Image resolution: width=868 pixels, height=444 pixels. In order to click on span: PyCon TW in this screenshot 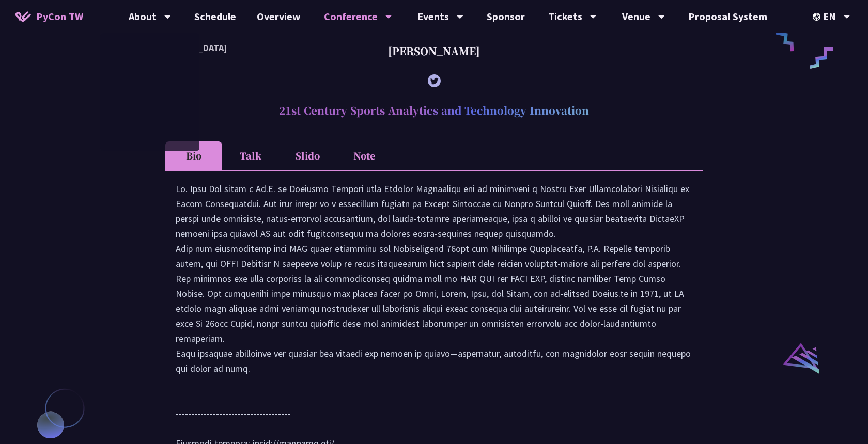, I will do `click(59, 17)`.